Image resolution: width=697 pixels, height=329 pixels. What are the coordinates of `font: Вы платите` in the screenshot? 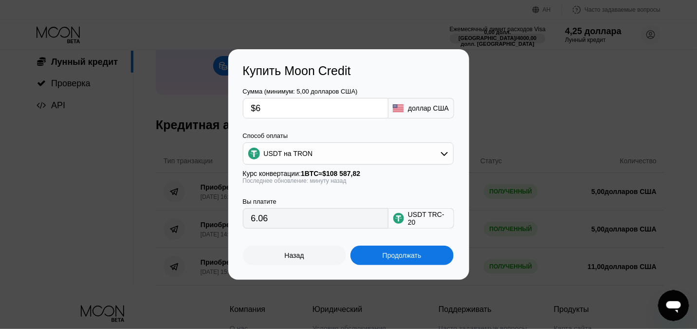 It's located at (259, 201).